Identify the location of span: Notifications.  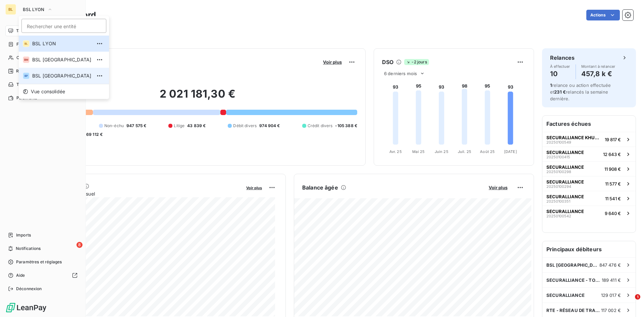
(28, 249).